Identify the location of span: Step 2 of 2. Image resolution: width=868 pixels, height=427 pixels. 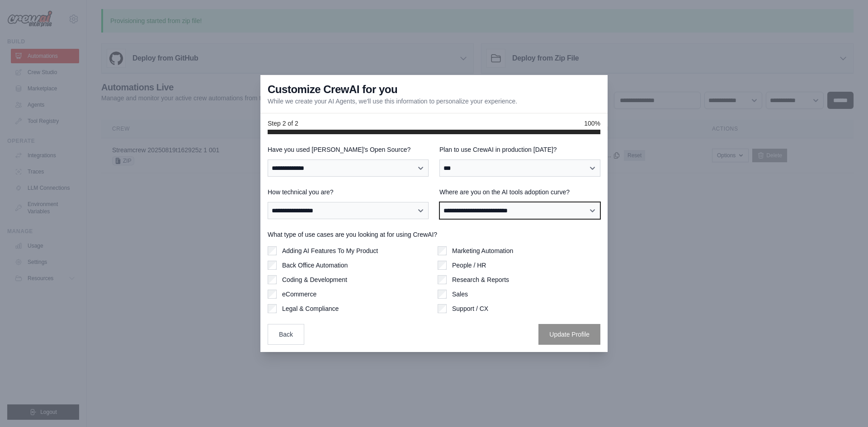
(283, 123).